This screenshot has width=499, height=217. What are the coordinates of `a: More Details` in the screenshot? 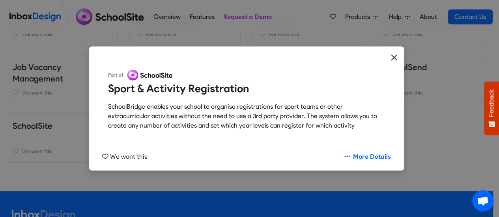 It's located at (368, 157).